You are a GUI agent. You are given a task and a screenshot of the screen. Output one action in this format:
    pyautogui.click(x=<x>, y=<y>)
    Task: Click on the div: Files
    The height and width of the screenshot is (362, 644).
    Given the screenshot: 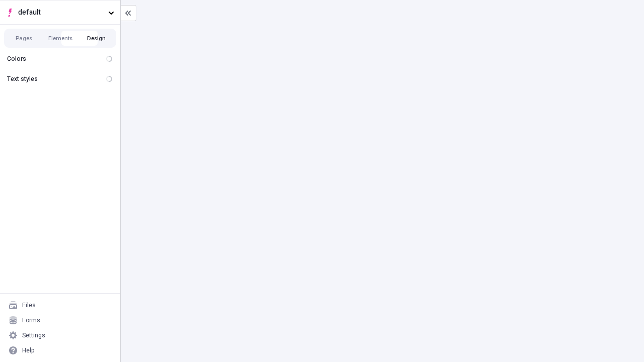 What is the action you would take?
    pyautogui.click(x=28, y=305)
    